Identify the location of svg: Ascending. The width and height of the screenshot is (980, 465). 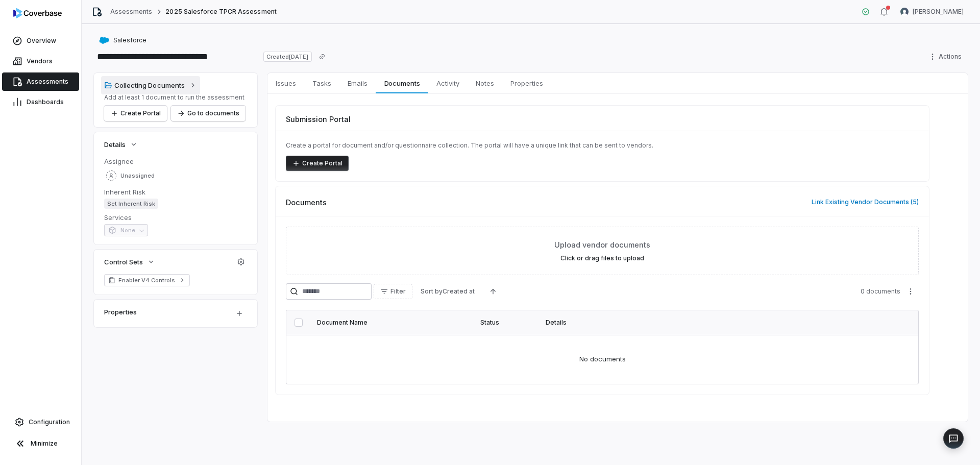
(493, 291).